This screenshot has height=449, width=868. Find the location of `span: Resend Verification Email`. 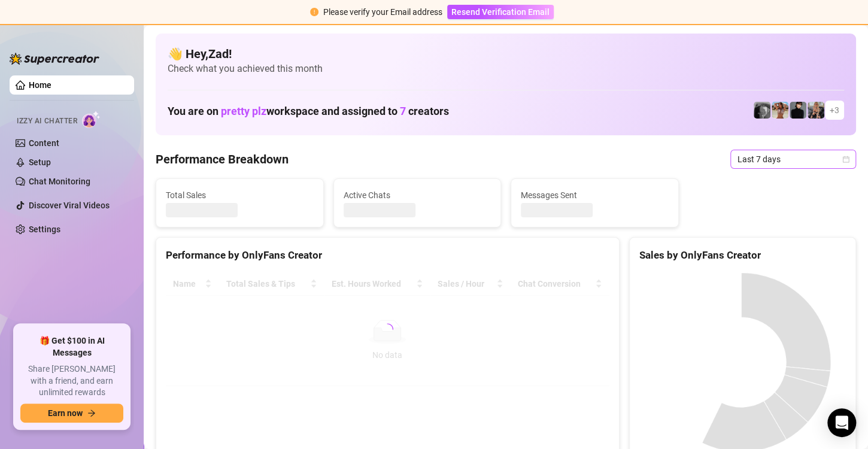

span: Resend Verification Email is located at coordinates (500, 12).